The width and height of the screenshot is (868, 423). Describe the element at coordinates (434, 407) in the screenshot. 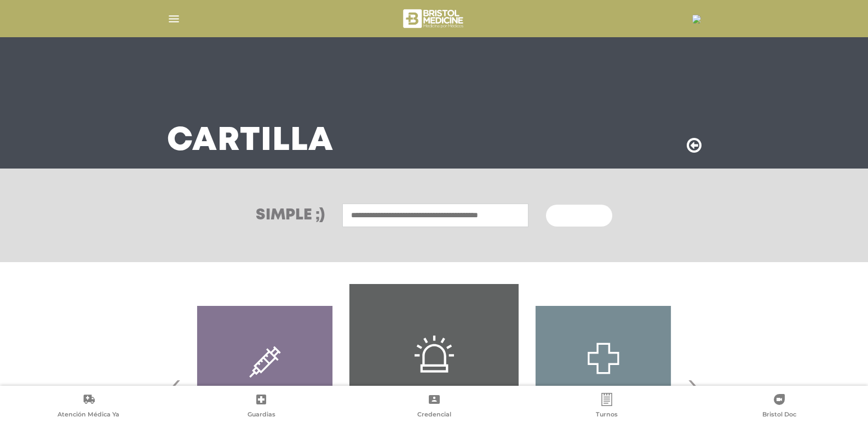

I see `a: Credencial` at that location.